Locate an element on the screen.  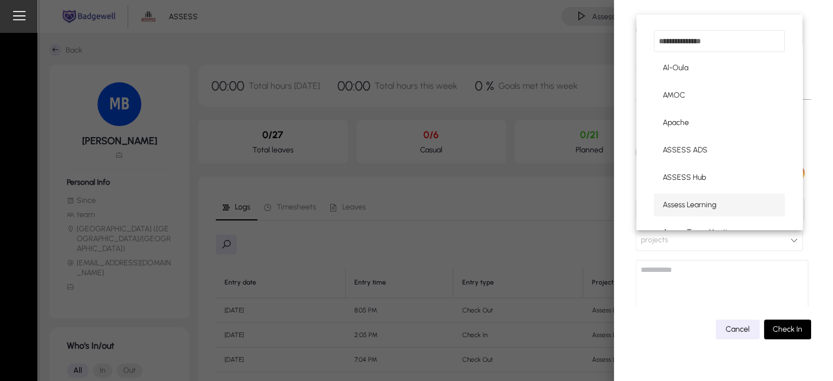
mat-option: Apache is located at coordinates (719, 123).